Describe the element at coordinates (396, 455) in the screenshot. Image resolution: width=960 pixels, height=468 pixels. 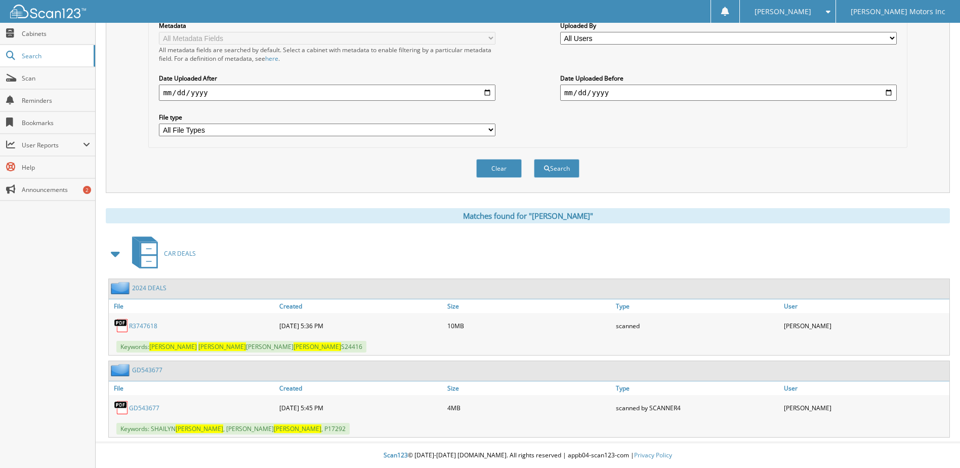
I see `span: Scan123` at that location.